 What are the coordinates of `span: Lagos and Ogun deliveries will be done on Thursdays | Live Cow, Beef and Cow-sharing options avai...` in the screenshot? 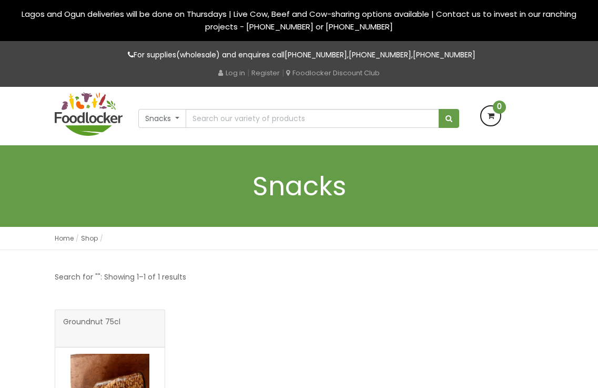 It's located at (299, 20).